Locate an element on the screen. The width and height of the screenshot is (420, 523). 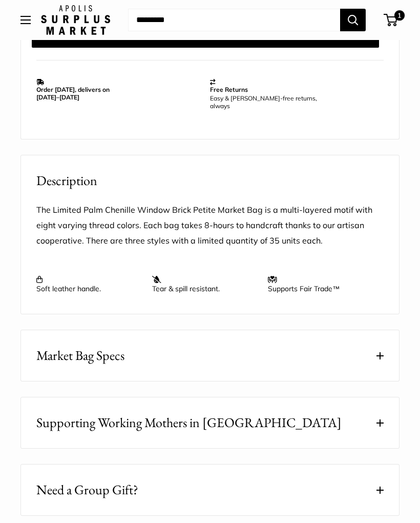
p: Soft leather handle. is located at coordinates (89, 284).